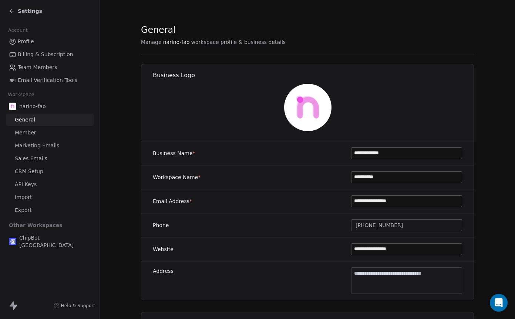 This screenshot has height=319, width=515. I want to click on label: Website, so click(163, 249).